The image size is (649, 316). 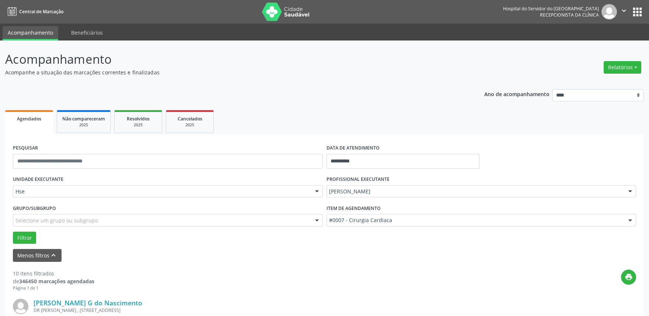 I want to click on i: keyboard_arrow_up, so click(x=53, y=255).